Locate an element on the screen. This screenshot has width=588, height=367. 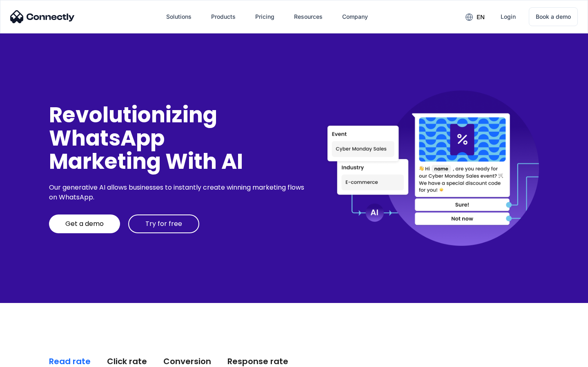
div: Login is located at coordinates (508, 16).